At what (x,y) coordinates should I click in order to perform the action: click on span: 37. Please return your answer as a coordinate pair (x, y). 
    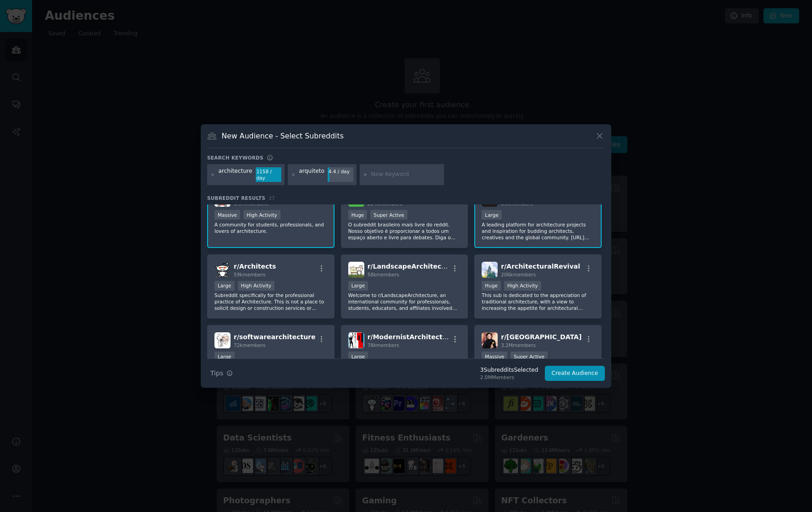
    Looking at the image, I should click on (272, 198).